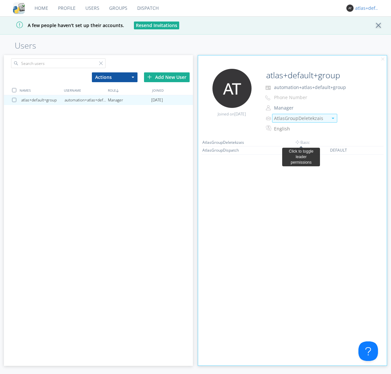 The width and height of the screenshot is (391, 374). What do you see at coordinates (349, 150) in the screenshot?
I see `div: DEFAULT` at bounding box center [349, 150].